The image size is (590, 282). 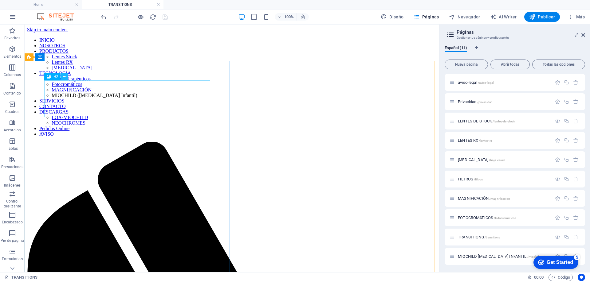 I want to click on h4: TRANSITIONS, so click(x=123, y=5).